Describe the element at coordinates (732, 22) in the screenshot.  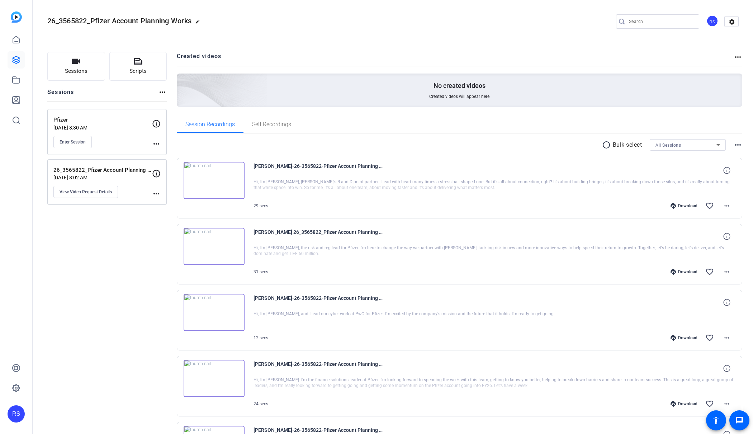
I see `mat-icon: settings` at that location.